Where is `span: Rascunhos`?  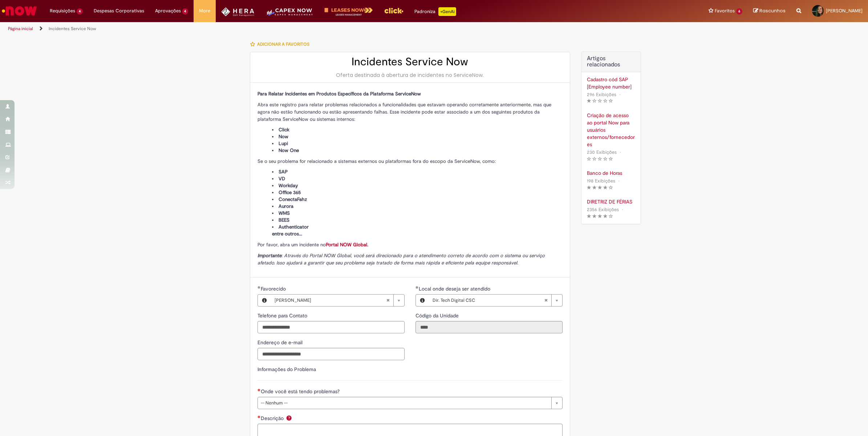
span: Rascunhos is located at coordinates (772, 10).